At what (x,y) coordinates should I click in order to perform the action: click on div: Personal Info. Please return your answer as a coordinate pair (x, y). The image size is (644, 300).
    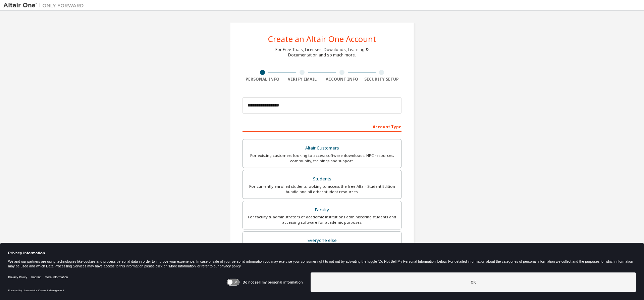
    Looking at the image, I should click on (262, 79).